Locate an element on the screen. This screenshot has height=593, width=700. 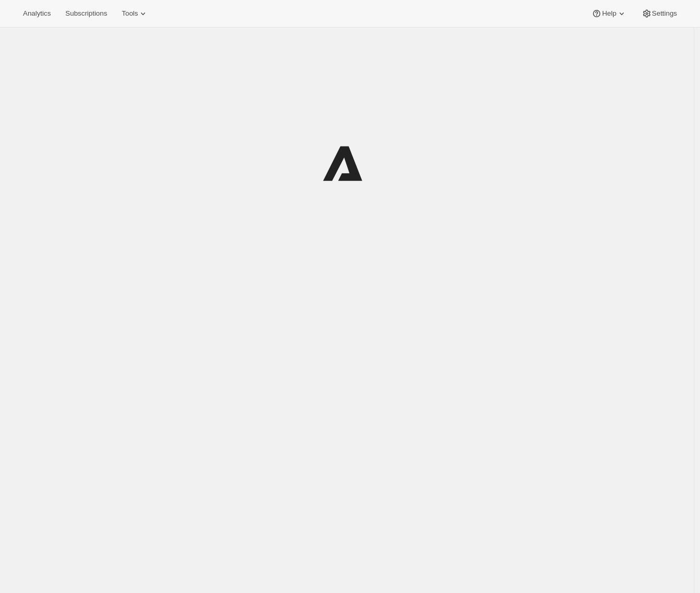
span: Subscriptions is located at coordinates (86, 14).